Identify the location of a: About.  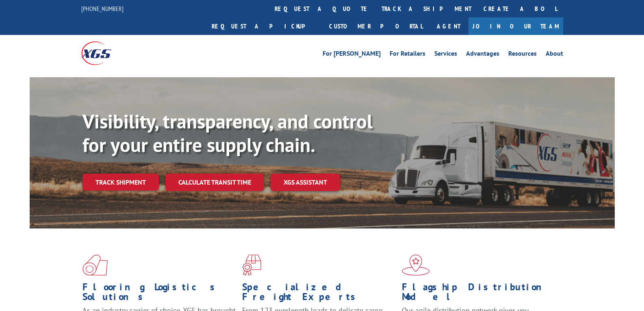
(554, 55).